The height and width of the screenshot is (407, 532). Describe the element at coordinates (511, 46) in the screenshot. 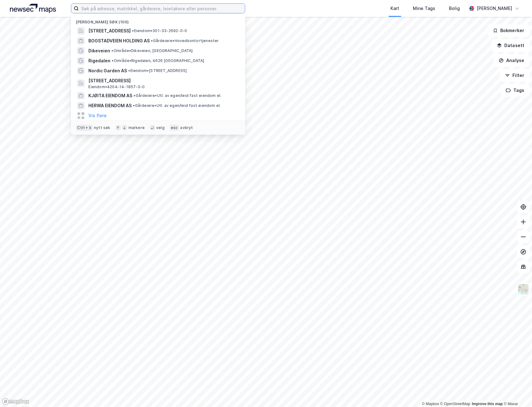

I see `button: Datasett` at that location.